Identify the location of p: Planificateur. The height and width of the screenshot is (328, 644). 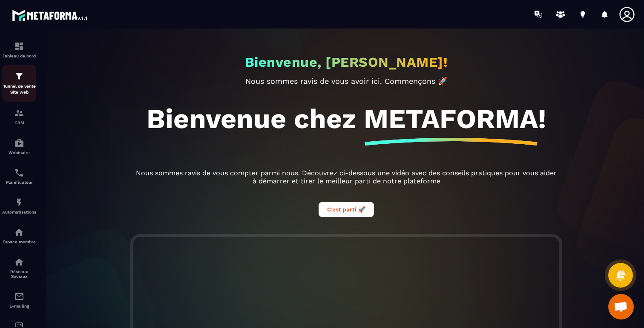
(19, 182).